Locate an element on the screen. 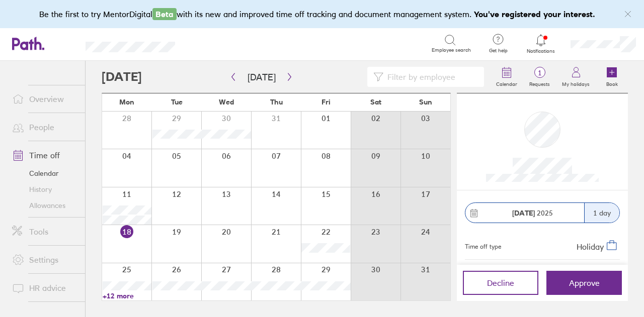 The image size is (644, 317). a: +12 more is located at coordinates (127, 296).